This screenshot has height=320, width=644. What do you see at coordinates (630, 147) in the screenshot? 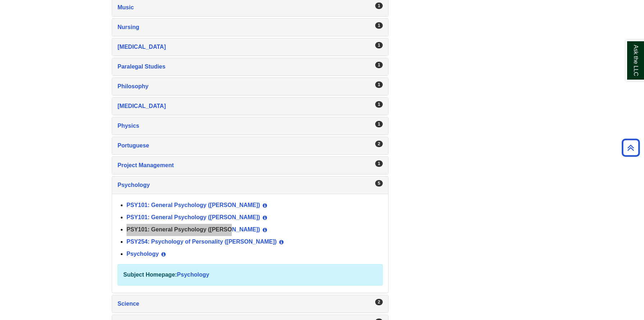
I see `a: Back to Top` at bounding box center [630, 147].